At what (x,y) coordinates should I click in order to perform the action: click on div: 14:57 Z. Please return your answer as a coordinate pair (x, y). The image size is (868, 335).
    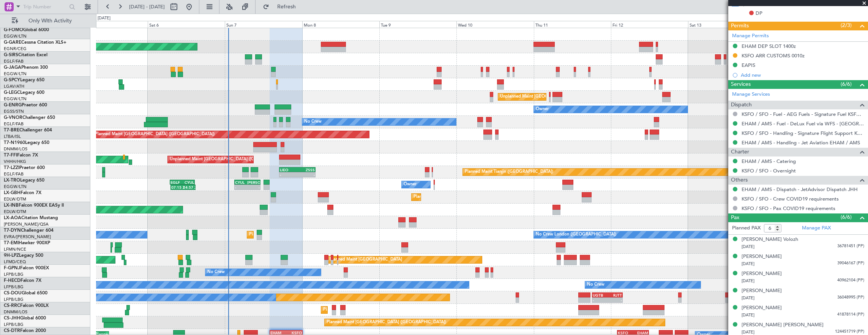
    Looking at the image, I should click on (189, 187).